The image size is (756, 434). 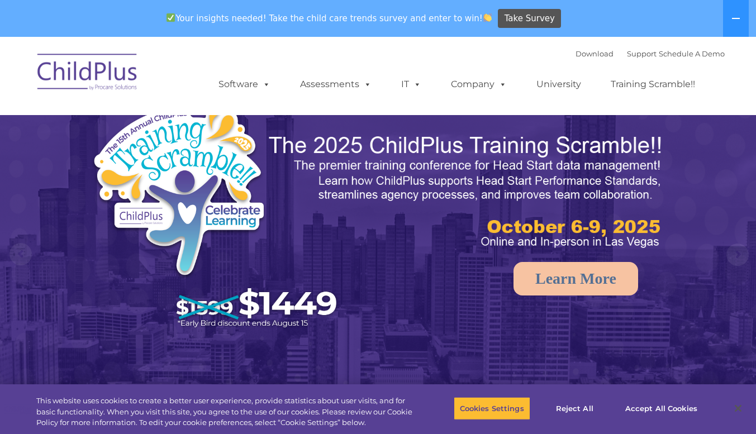 What do you see at coordinates (492, 409) in the screenshot?
I see `button: Cookies Settings` at bounding box center [492, 409].